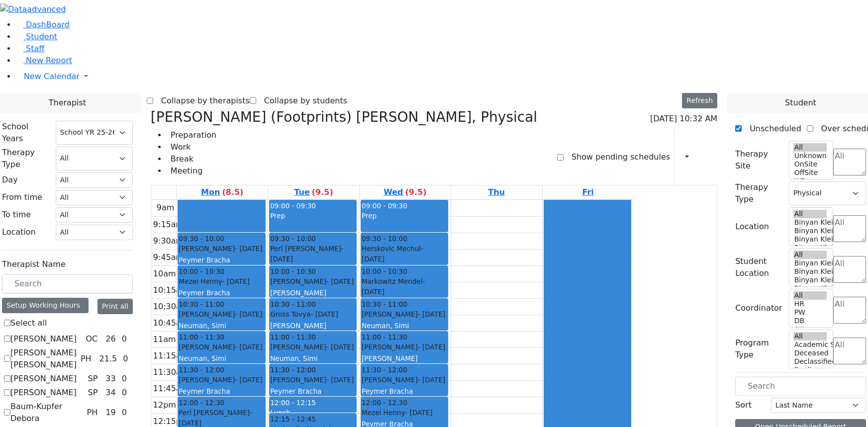 Image resolution: width=868 pixels, height=427 pixels. Describe the element at coordinates (171, 373) in the screenshot. I see `div: 11:30am` at that location.